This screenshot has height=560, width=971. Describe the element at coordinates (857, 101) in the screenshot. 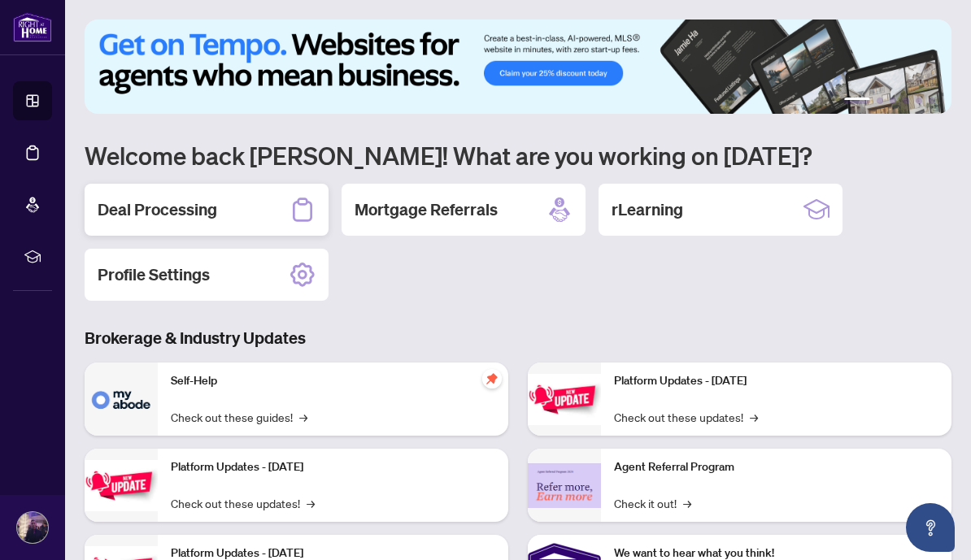

I see `button: 1` at that location.